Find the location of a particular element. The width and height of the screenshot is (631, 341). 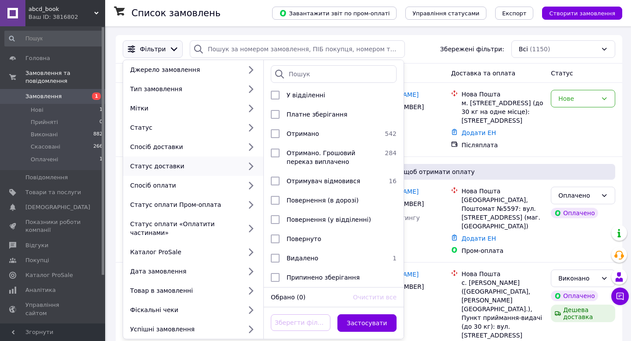

span: Повідомлення is located at coordinates (46, 177).